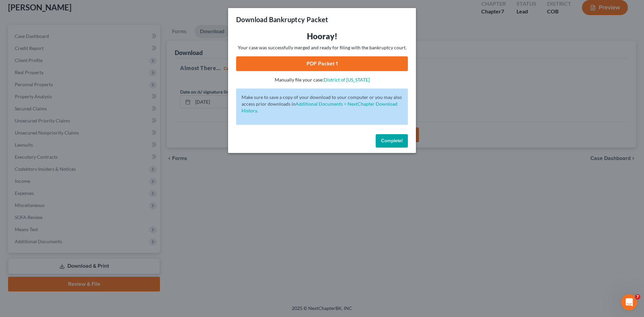  What do you see at coordinates (322, 64) in the screenshot?
I see `a: PDF Packet 1` at bounding box center [322, 64].